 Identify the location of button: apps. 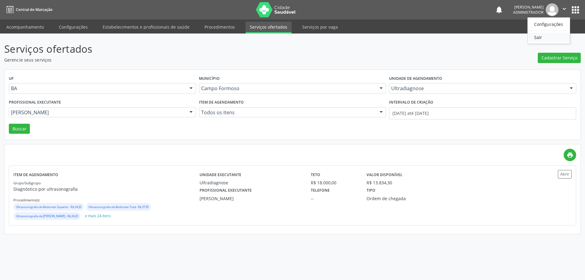
(575, 10).